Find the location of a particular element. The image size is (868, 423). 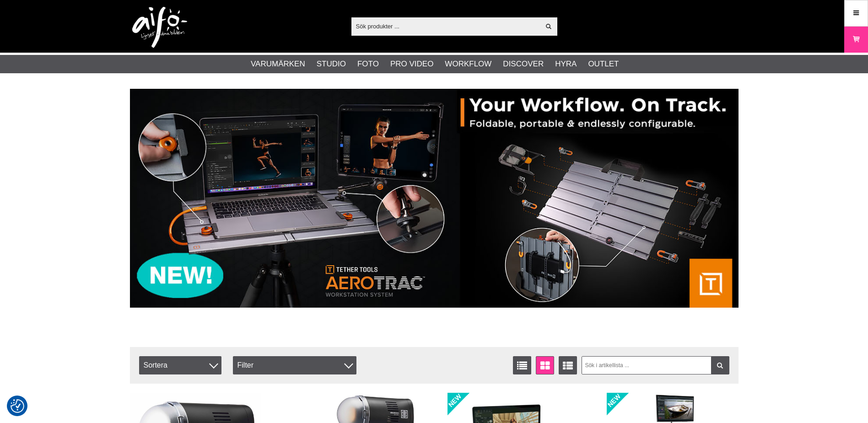

a: Outlet is located at coordinates (603, 64).